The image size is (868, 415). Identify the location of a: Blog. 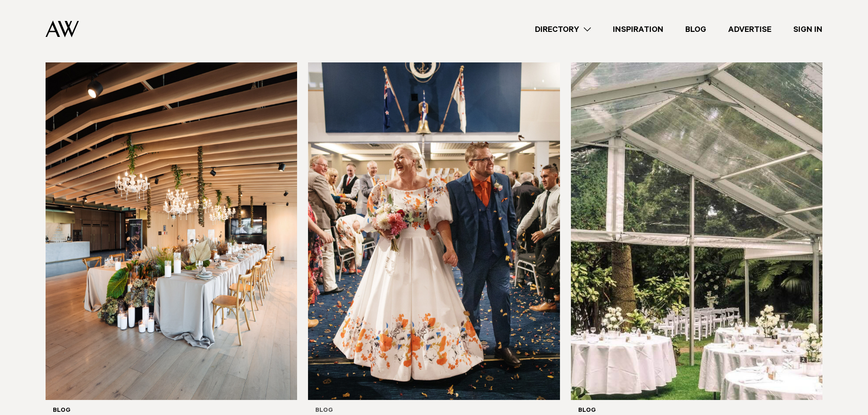
(696, 29).